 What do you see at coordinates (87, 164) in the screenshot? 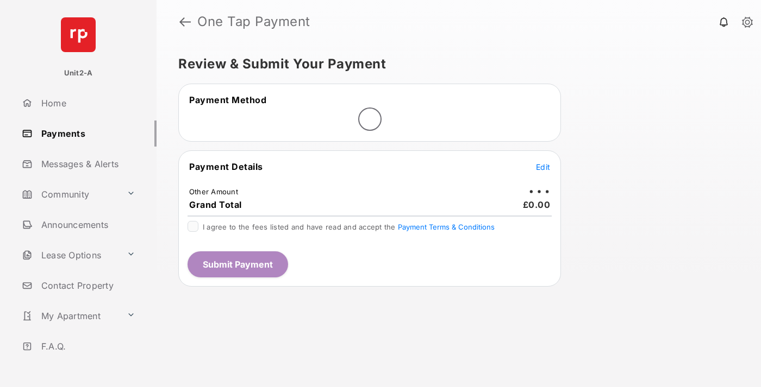
I see `a: Messages & Alerts` at bounding box center [87, 164].